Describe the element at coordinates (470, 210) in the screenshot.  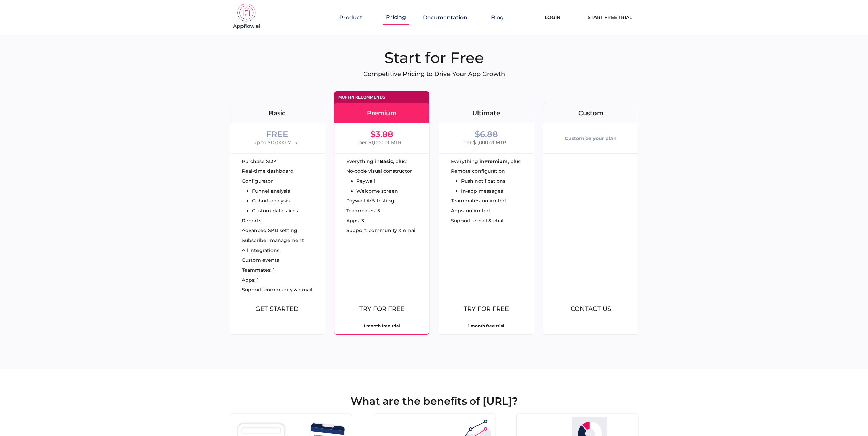
I see `span: Apps: unlimited` at that location.